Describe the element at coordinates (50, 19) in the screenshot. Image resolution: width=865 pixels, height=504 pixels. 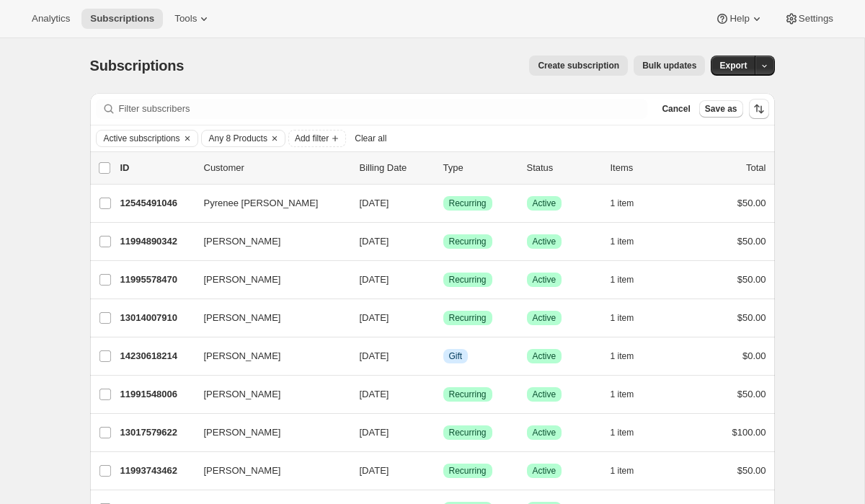
I see `button: Analytics` at that location.